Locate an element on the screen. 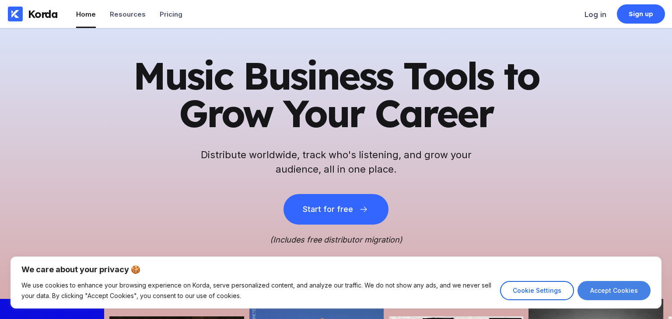 Image resolution: width=672 pixels, height=319 pixels. p: We use cookies to enhance your browsing experience on Korda, serve personalized content, and anal... is located at coordinates (257, 291).